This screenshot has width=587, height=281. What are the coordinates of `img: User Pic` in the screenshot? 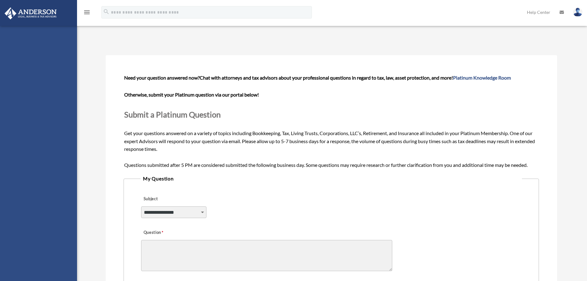 It's located at (578, 12).